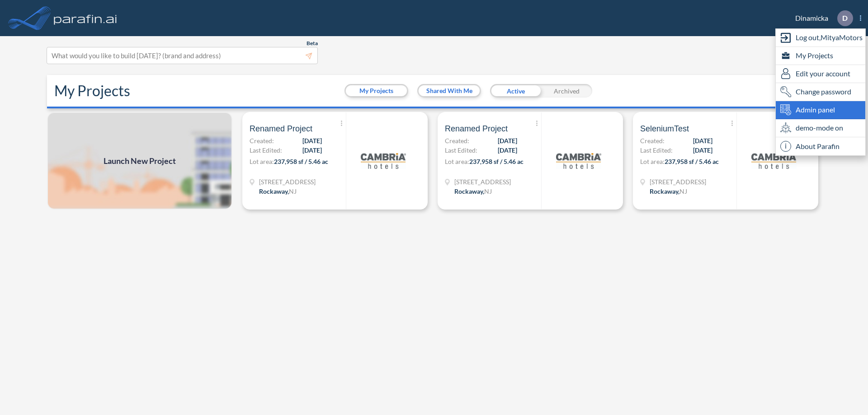 This screenshot has width=868, height=415. Describe the element at coordinates (820, 147) in the screenshot. I see `div: About Parafin` at that location.